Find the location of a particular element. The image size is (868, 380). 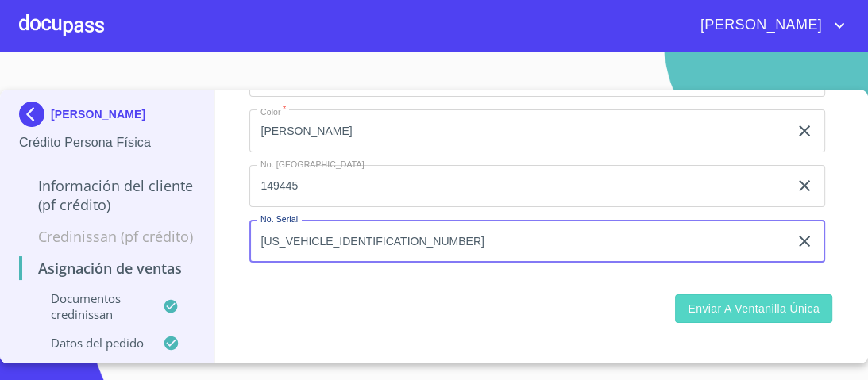

span: Enviar a Ventanilla única is located at coordinates (753, 309).